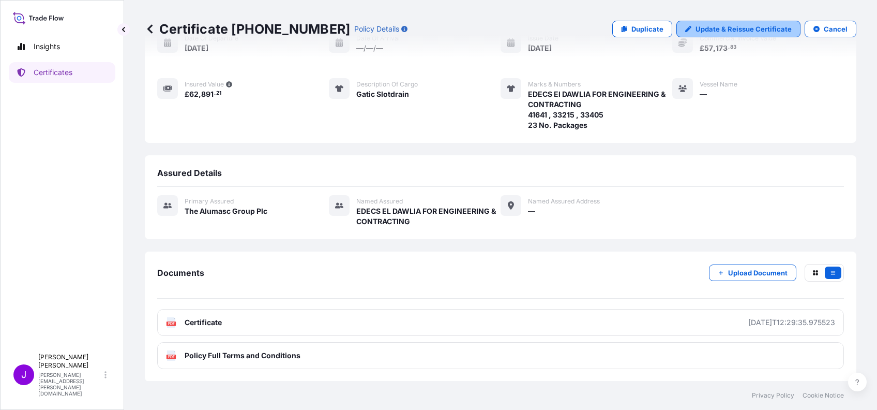  What do you see at coordinates (758, 273) in the screenshot?
I see `p: Upload Document` at bounding box center [758, 273].